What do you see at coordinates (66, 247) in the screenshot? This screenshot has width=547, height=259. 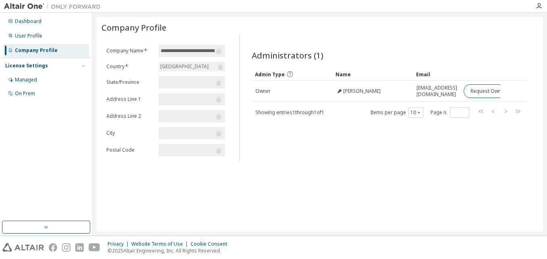 I see `img: instagram.svg` at bounding box center [66, 247].